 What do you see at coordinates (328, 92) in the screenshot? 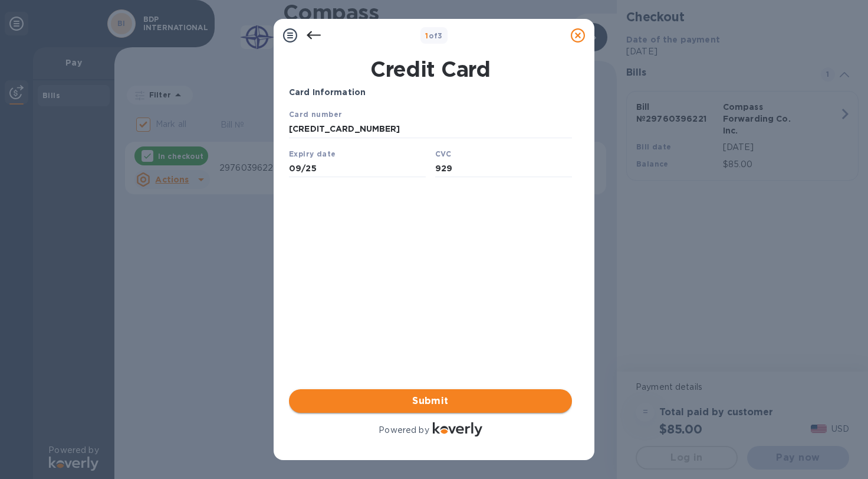
I see `b: Card Information` at bounding box center [328, 92].